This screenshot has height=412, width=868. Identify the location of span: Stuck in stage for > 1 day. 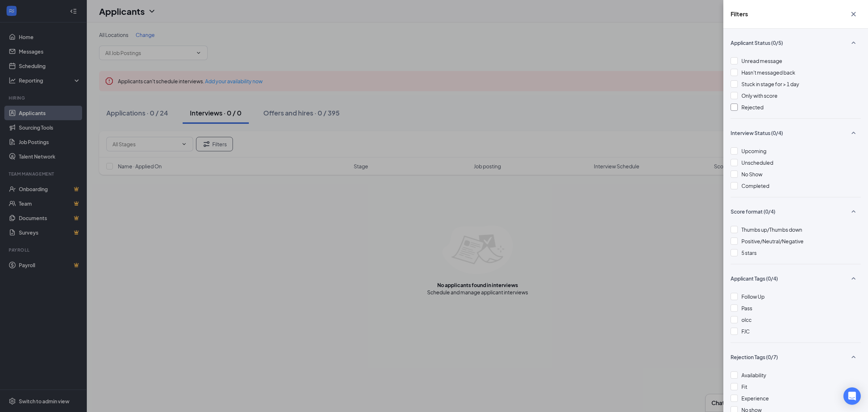
(770, 84).